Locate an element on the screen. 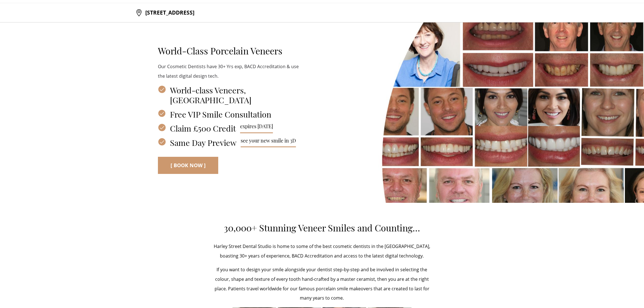 This screenshot has width=644, height=308. h3: Same Day Preview is located at coordinates (228, 142).